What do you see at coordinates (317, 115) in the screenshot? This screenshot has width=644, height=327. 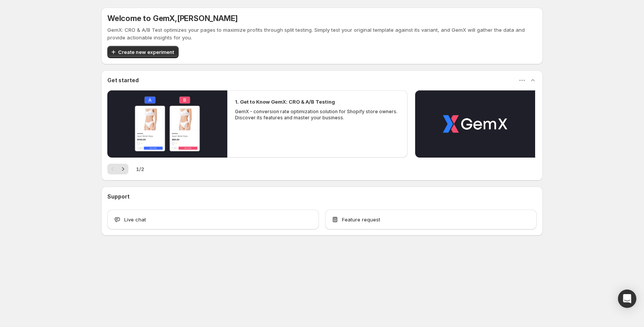 I see `p: GemX - conversion rate optimization solution for Shopify store owners. Discover its features and ...` at bounding box center [317, 115].